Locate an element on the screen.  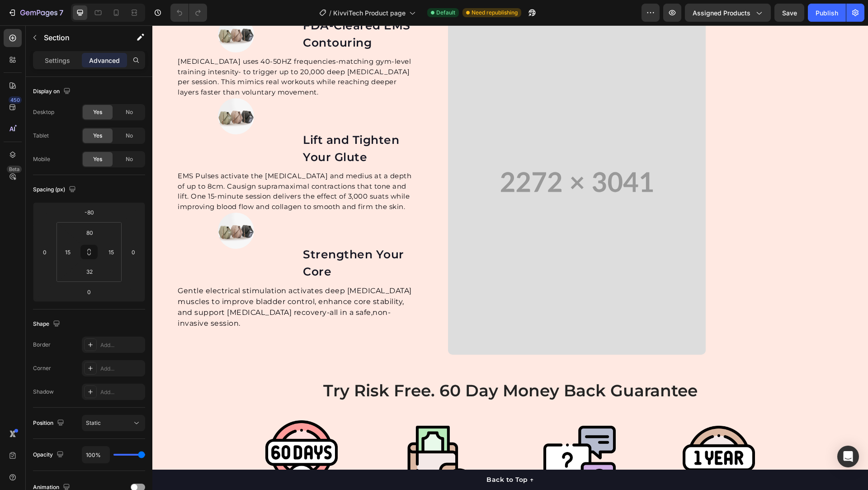
div: Corner is located at coordinates (42, 368).